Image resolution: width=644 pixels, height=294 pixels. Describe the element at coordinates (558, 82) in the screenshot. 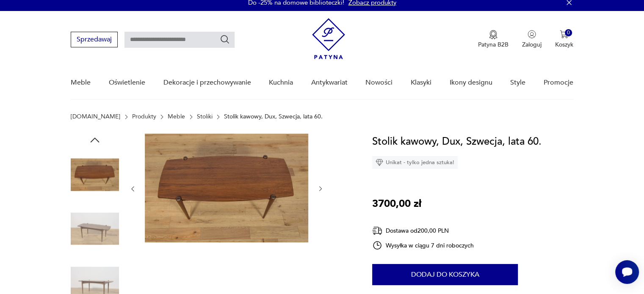

I see `a: Promocje` at that location.